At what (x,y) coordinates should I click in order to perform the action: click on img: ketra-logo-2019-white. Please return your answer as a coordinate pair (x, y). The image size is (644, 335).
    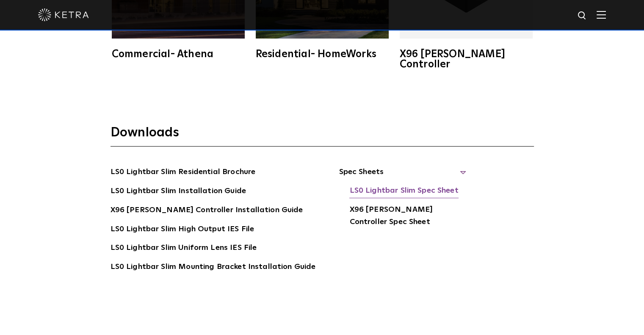
    Looking at the image, I should click on (63, 15).